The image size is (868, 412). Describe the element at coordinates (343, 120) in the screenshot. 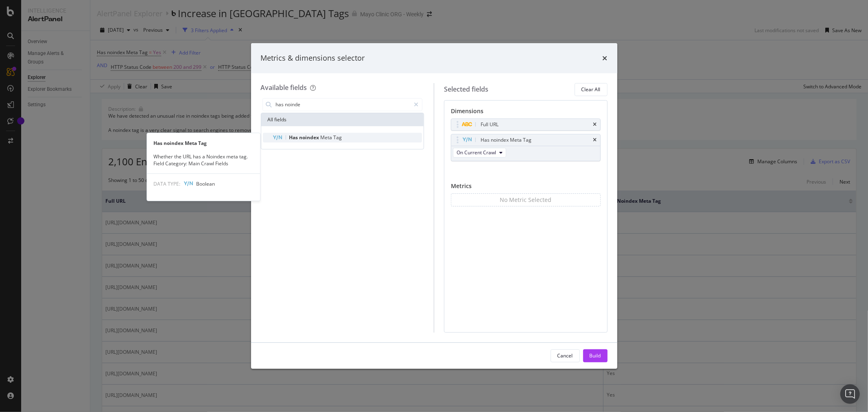

I see `div: All fields` at that location.